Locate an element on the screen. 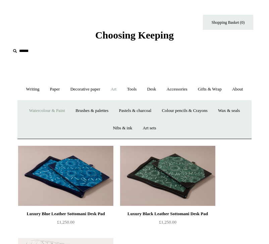  span: Choosing Keeping is located at coordinates (134, 35).